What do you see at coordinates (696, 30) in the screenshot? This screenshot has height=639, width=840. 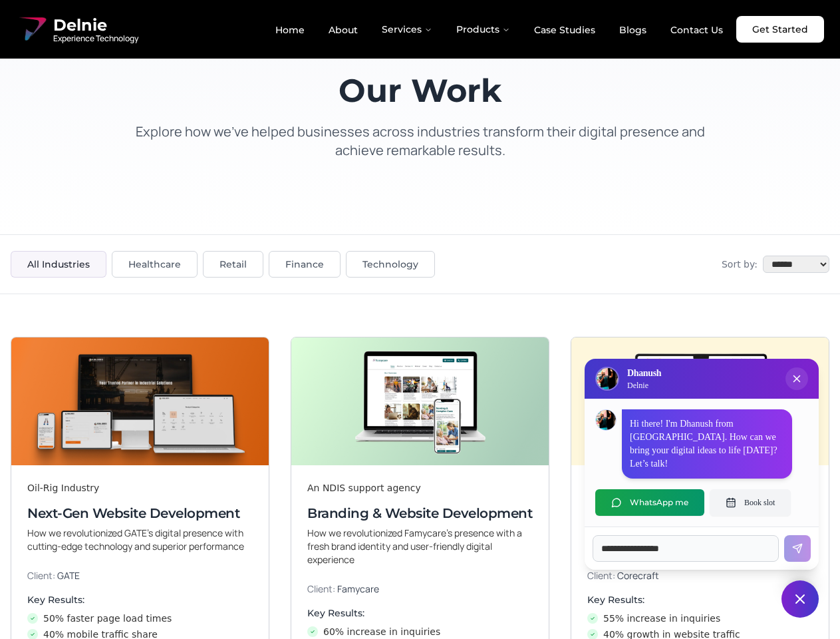 I see `a: Contact Us` at bounding box center [696, 30].